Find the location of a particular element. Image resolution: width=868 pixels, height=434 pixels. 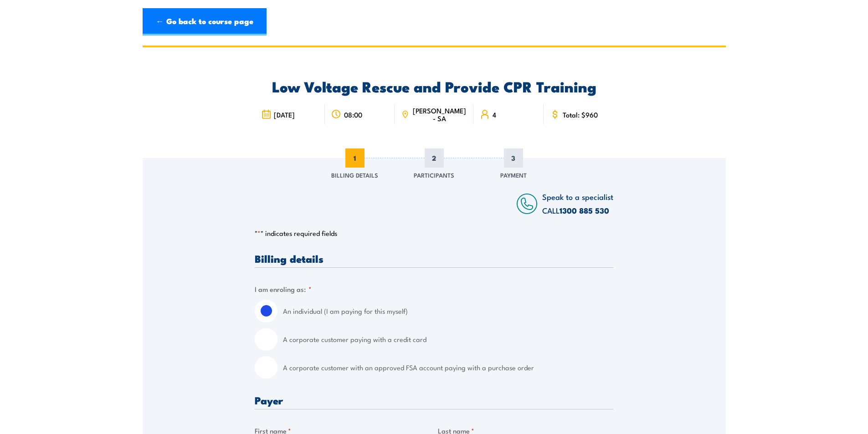

h2: Low Voltage Rescue and Provide CPR Training is located at coordinates (434, 86).